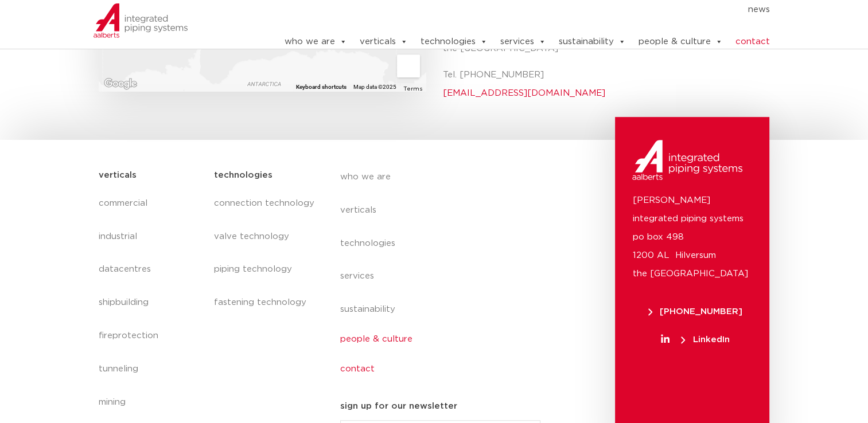  Describe the element at coordinates (150, 204) in the screenshot. I see `a: commercial` at that location.